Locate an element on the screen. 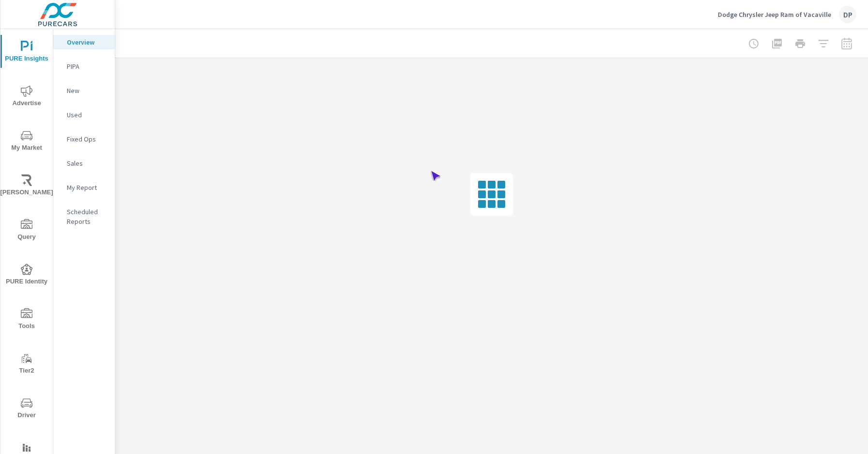 This screenshot has height=454, width=868. span: Query is located at coordinates (27, 231).